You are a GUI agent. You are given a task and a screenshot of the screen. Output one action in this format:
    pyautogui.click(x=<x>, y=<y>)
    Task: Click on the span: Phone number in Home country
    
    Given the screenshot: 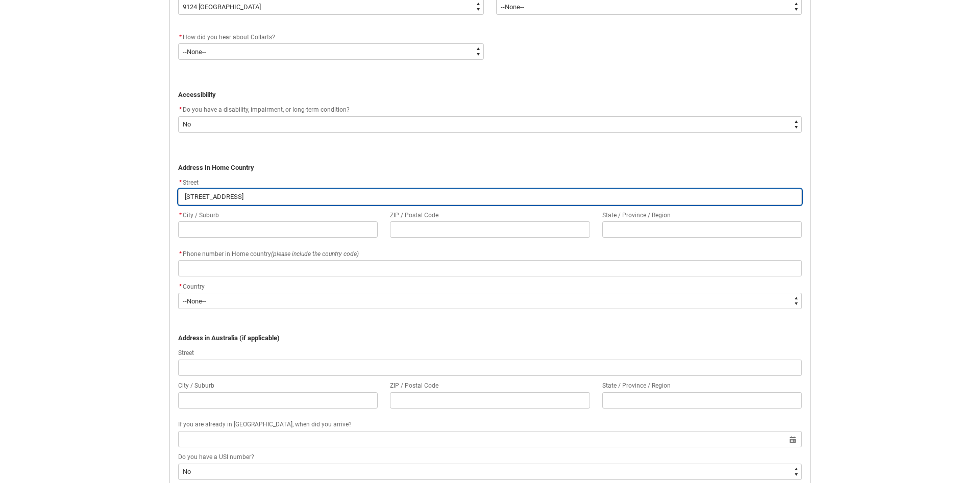 What is the action you would take?
    pyautogui.click(x=268, y=254)
    